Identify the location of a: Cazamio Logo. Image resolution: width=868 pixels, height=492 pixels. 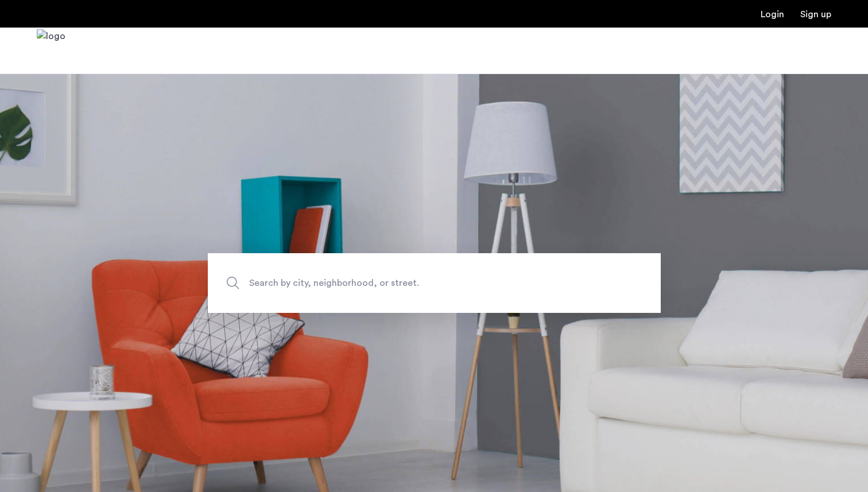
(51, 50).